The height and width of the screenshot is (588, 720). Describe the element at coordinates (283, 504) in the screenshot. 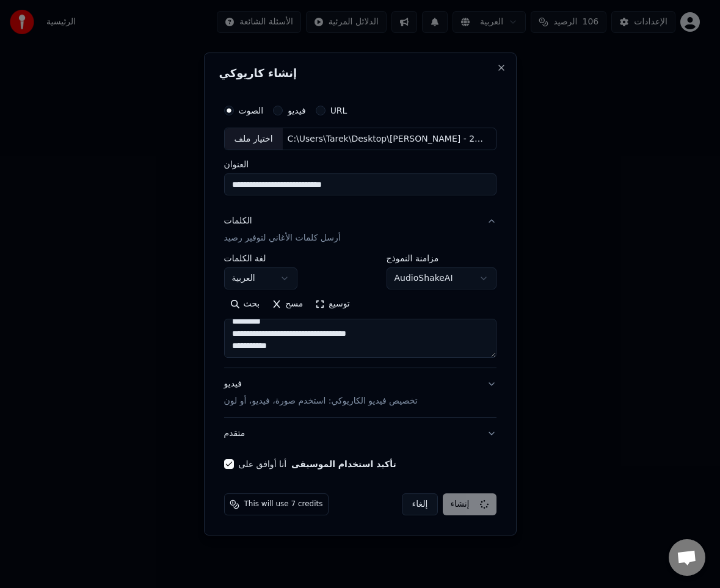

I see `span: This will use 7 credits` at that location.